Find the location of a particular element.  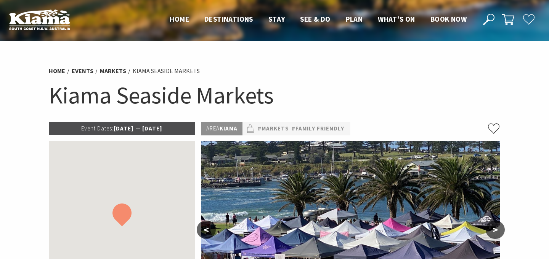

a: #Family Friendly is located at coordinates (318, 129).